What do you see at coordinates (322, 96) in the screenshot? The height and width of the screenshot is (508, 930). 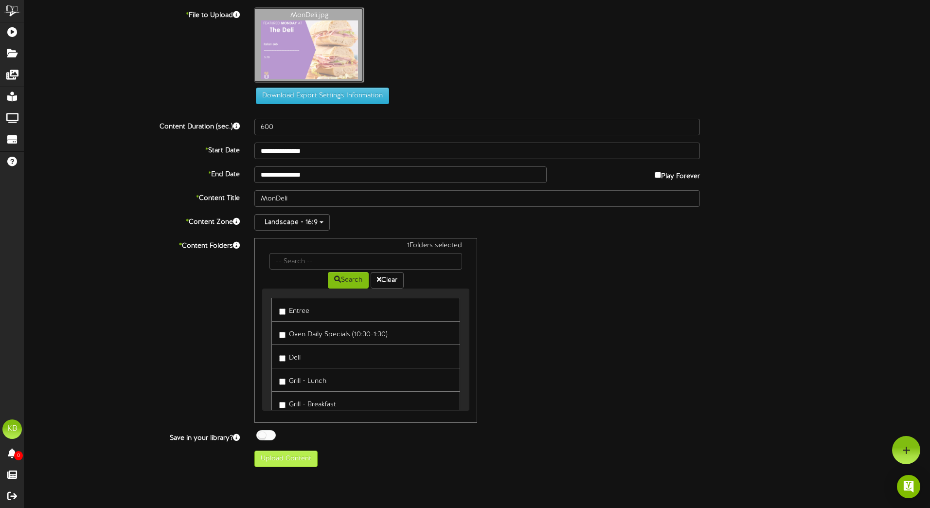 I see `button: Download Export Settings Information` at bounding box center [322, 96].